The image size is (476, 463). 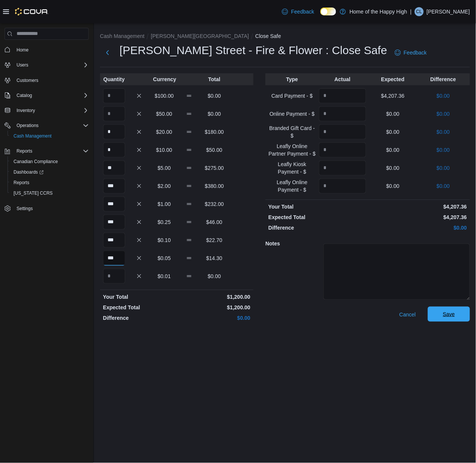 What do you see at coordinates (378, 12) in the screenshot?
I see `p: Home of the Happy High` at bounding box center [378, 12].